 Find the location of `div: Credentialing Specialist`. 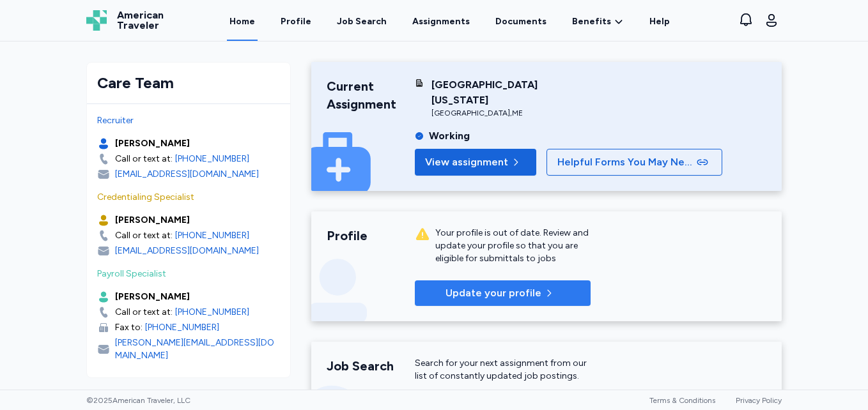

div: Credentialing Specialist is located at coordinates (188, 198).